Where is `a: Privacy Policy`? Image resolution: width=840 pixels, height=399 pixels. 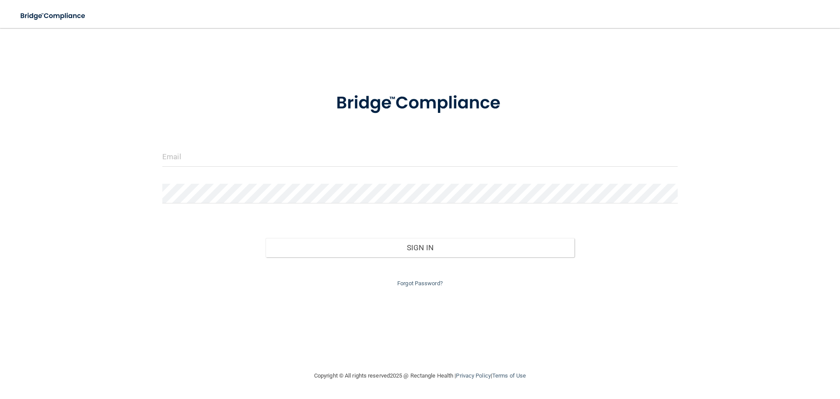
a: Privacy Policy is located at coordinates (473, 375).